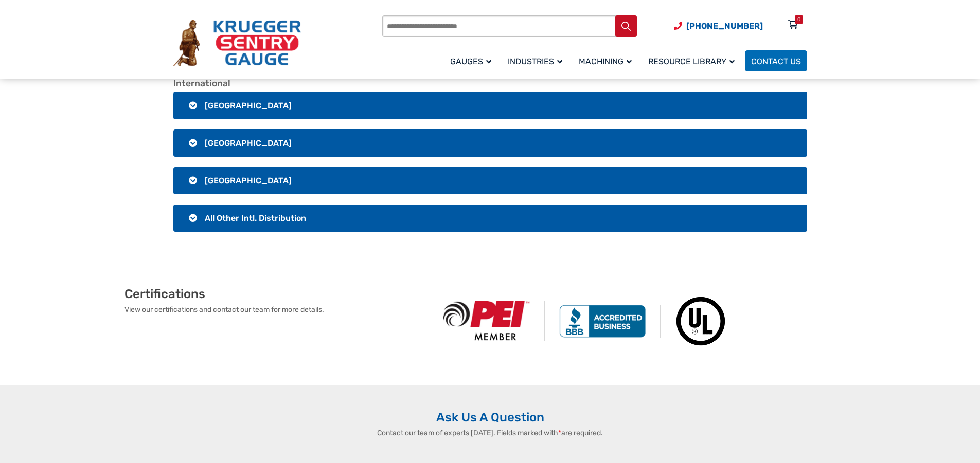 The height and width of the screenshot is (463, 980). What do you see at coordinates (537, 60) in the screenshot?
I see `a: Industries` at bounding box center [537, 60].